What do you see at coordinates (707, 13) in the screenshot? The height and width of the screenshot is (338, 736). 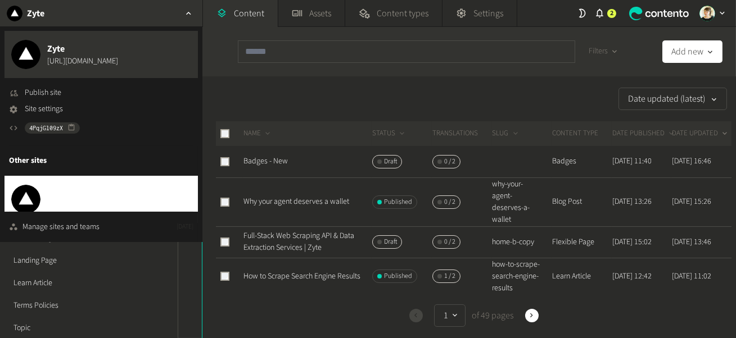 I see `img: Linda Giuliano` at bounding box center [707, 13].